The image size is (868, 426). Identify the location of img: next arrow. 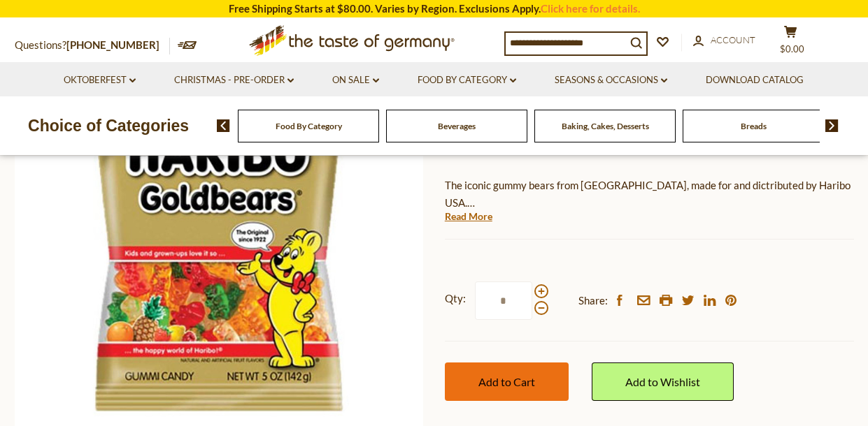
(832, 126).